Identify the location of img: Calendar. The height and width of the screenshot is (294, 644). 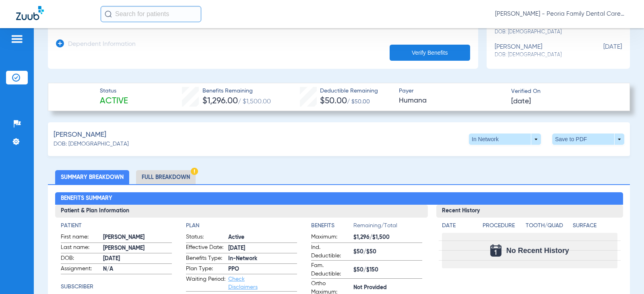
(496, 250).